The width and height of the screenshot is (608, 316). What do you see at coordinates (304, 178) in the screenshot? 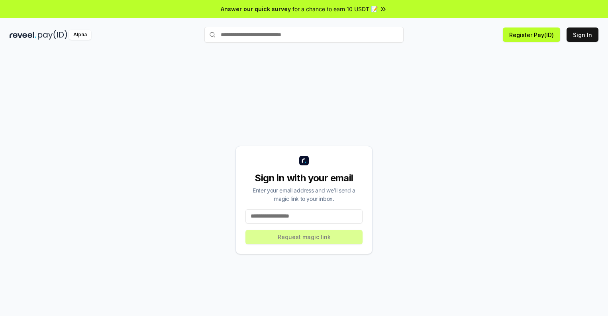
I see `div: Sign in with your email` at bounding box center [304, 178].